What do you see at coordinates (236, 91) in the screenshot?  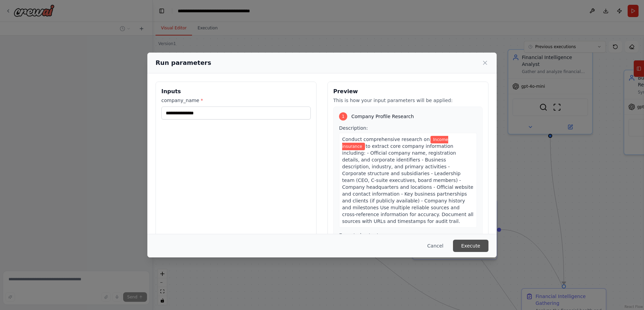 I see `h3: Inputs` at bounding box center [236, 91].